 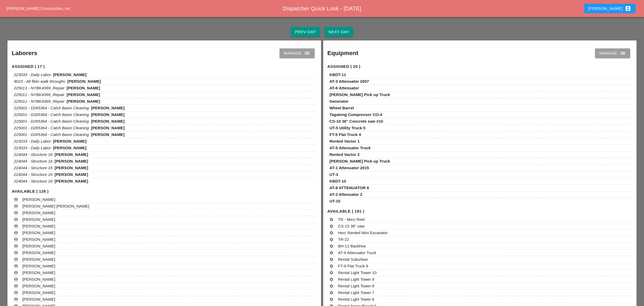 I want to click on span: Rental Light Tower 10, so click(x=357, y=272).